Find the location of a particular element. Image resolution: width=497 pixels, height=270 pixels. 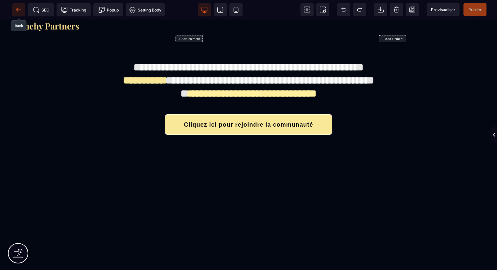

span: Screenshot is located at coordinates (323, 10).